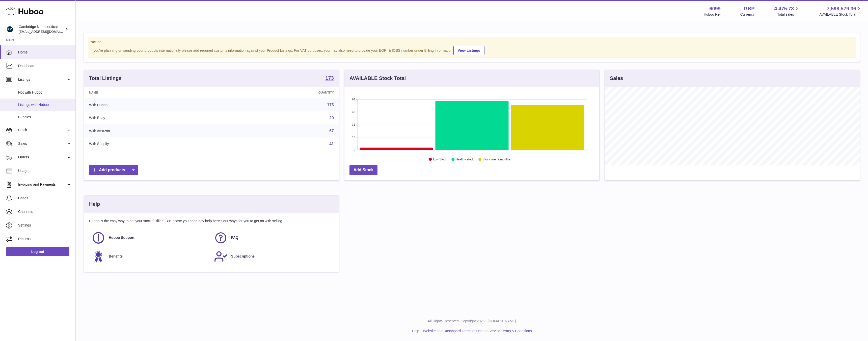 The height and width of the screenshot is (341, 868). What do you see at coordinates (377, 78) in the screenshot?
I see `h3: AVAILABLE Stock Total` at bounding box center [377, 78].